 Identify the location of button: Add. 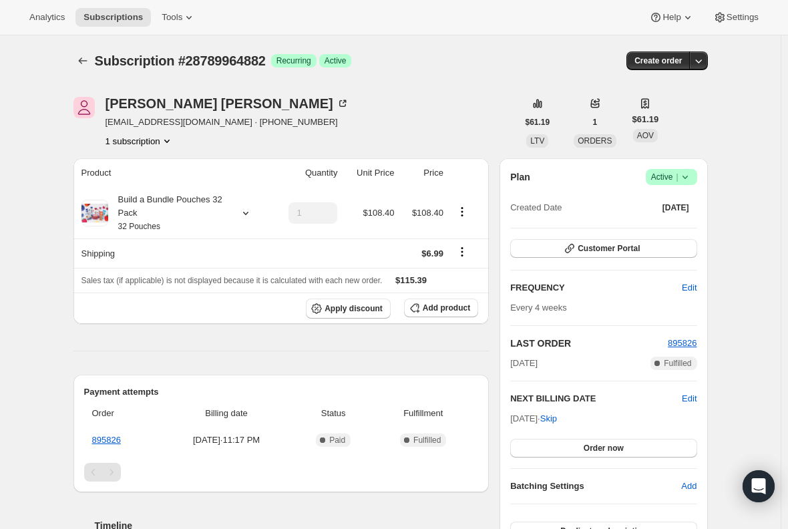
(689, 486).